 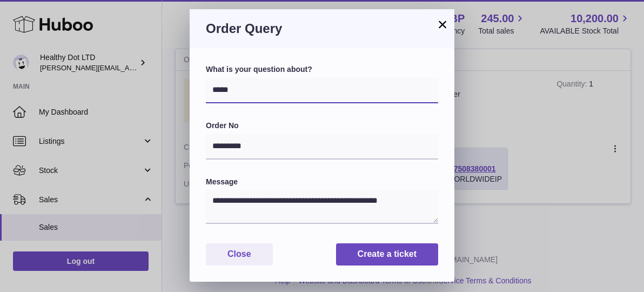 I want to click on h3: Order Query, so click(x=322, y=29).